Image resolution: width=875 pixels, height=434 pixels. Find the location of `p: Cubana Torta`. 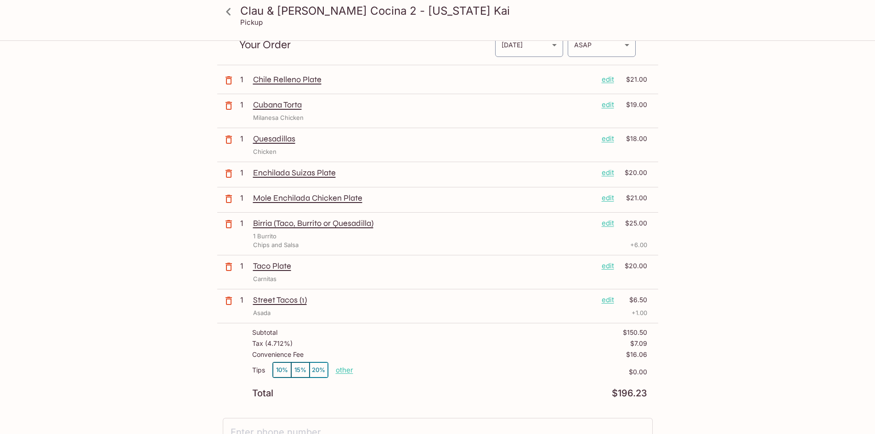

p: Cubana Torta is located at coordinates (423, 105).